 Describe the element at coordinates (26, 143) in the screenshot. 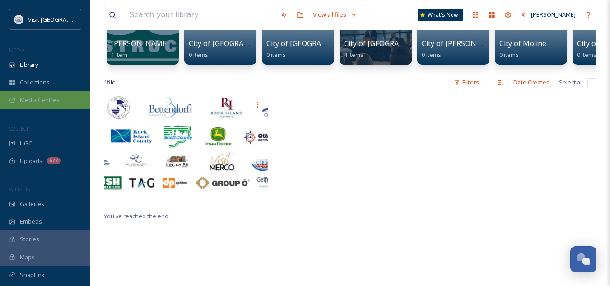

I see `span: UGC` at that location.